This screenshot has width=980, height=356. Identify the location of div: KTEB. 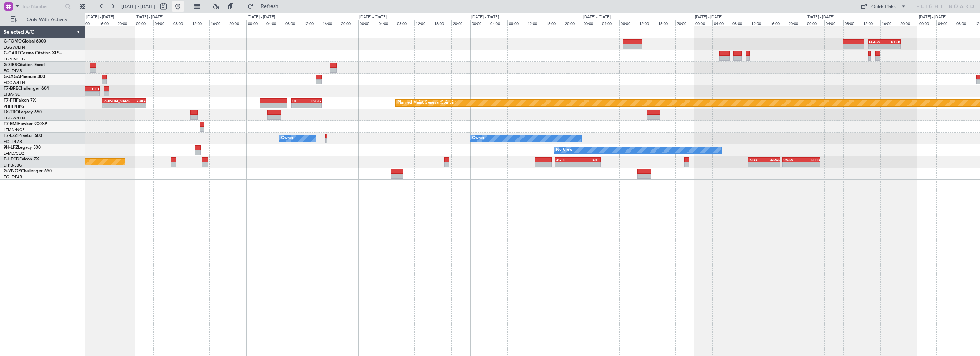
(892, 41).